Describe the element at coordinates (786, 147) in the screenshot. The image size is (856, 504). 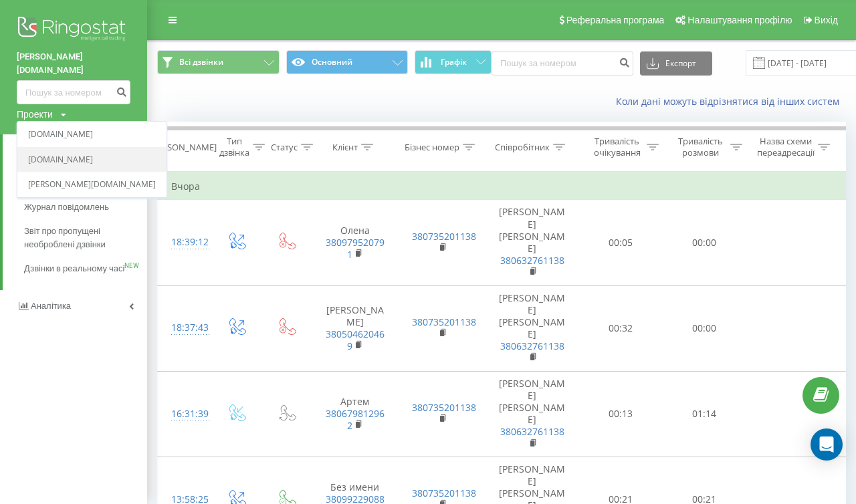
I see `div: Назва схеми переадресації` at that location.